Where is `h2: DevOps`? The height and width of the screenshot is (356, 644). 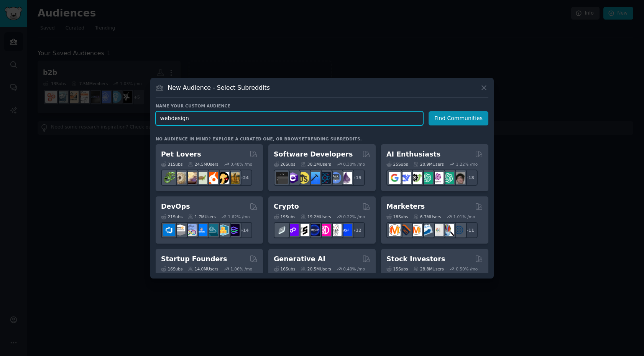 h2: DevOps is located at coordinates (176, 206).